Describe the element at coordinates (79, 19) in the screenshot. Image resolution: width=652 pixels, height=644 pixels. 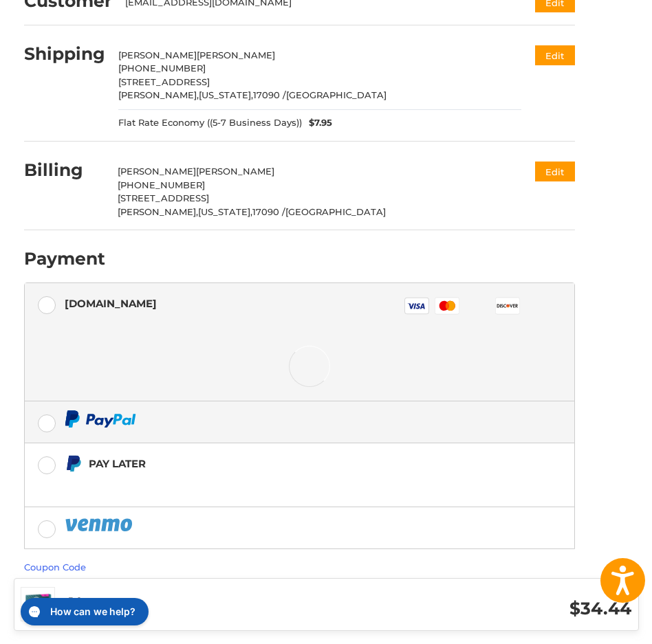
I see `h2: How can we help?` at that location.